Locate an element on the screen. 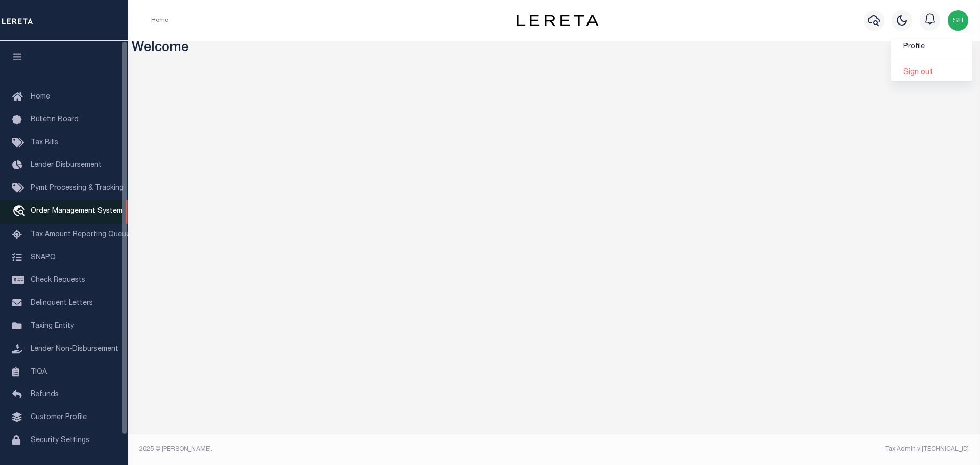  span: Home is located at coordinates (41, 97).